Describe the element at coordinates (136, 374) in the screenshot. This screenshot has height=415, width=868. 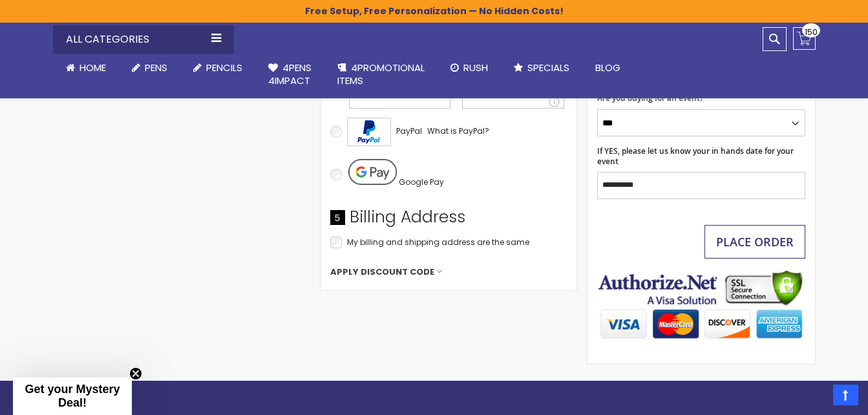
I see `button: Close teaser` at that location.